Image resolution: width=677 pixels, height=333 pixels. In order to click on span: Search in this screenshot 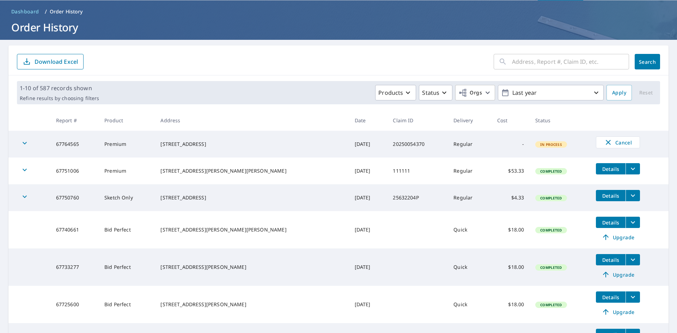, I will do `click(647, 62)`.